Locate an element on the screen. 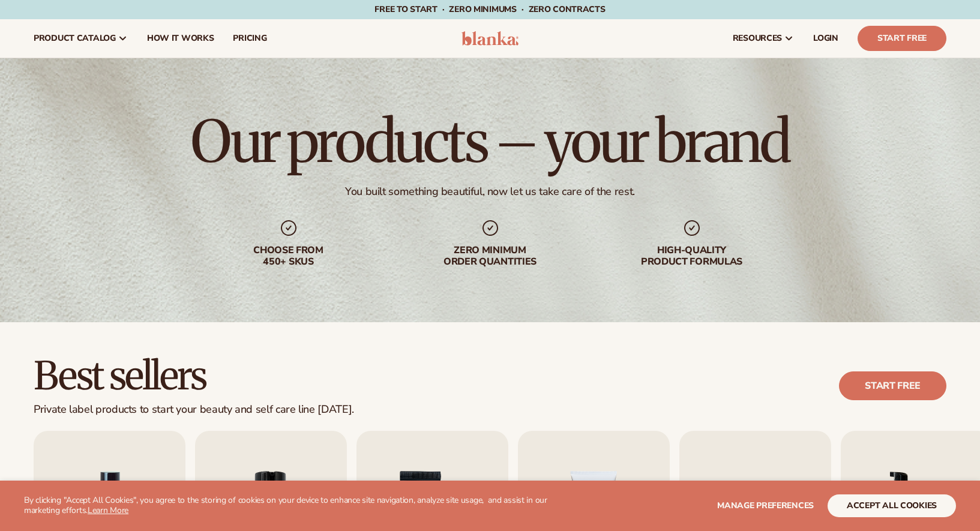  a: logo is located at coordinates (490, 39).